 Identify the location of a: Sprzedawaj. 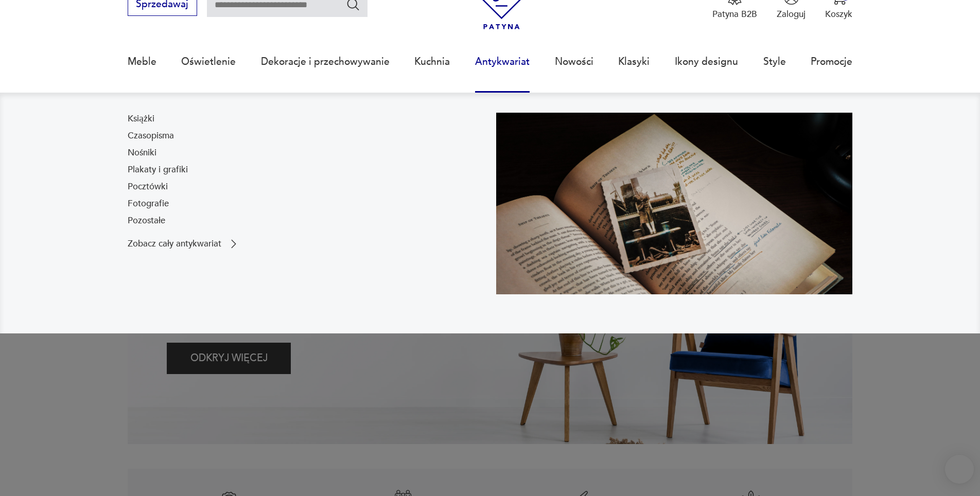
(162, 5).